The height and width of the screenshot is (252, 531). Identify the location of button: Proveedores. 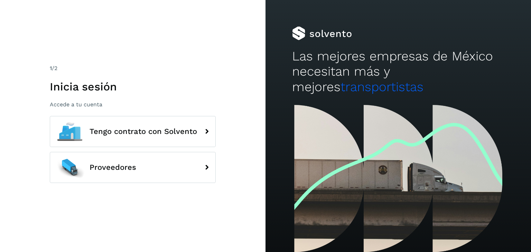
(133, 168).